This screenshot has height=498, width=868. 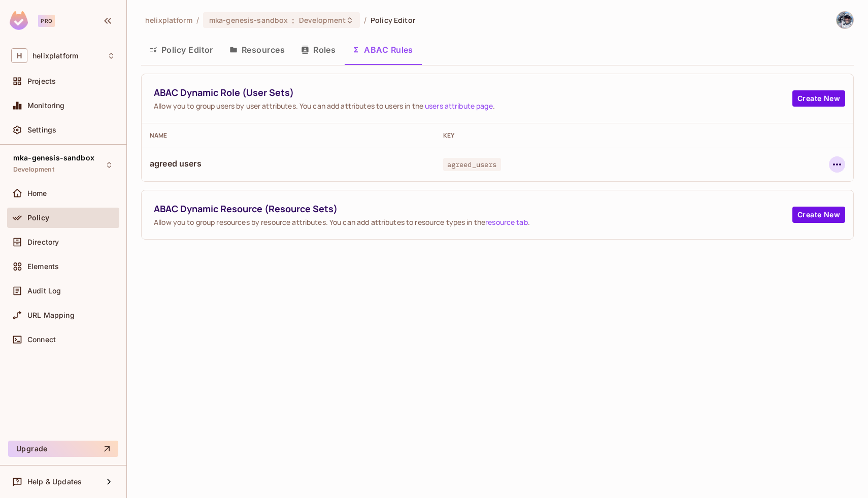 What do you see at coordinates (169, 20) in the screenshot?
I see `span: the active workspace` at bounding box center [169, 20].